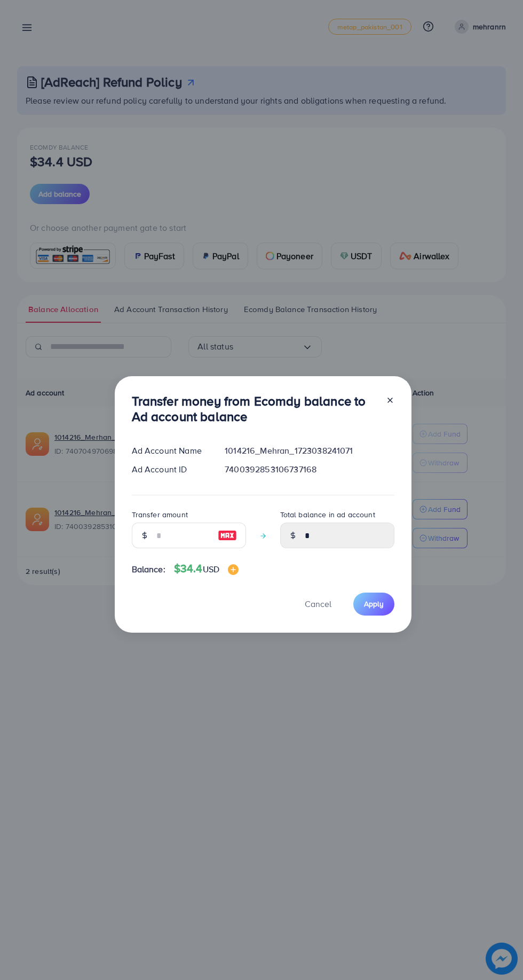 This screenshot has height=980, width=523. Describe the element at coordinates (374, 604) in the screenshot. I see `button: Apply` at that location.